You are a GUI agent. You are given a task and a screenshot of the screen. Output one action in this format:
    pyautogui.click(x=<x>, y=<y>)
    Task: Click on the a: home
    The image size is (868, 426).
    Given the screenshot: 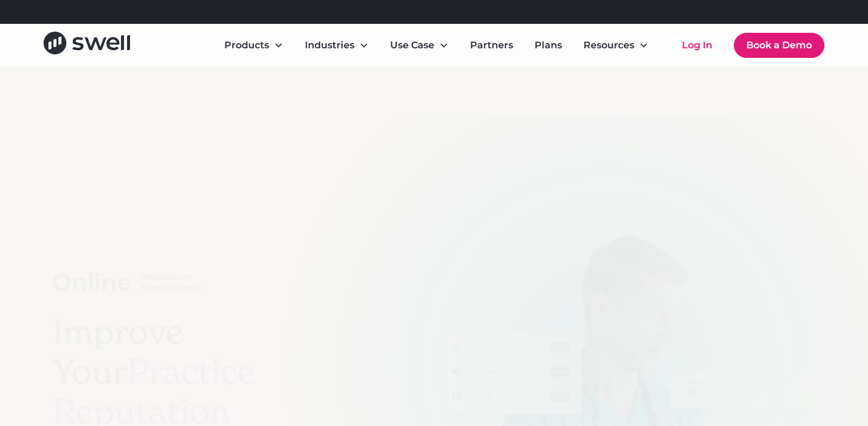 What is the action you would take?
    pyautogui.click(x=87, y=45)
    